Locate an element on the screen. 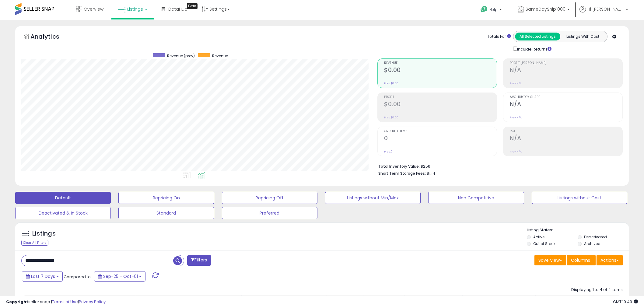  button: Repricing Off is located at coordinates (269, 198).